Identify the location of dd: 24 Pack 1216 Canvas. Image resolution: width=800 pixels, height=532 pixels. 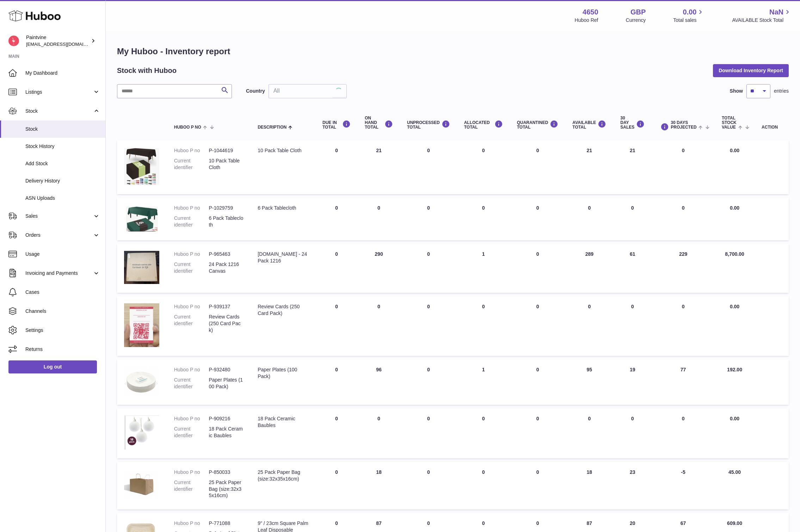
(226, 268).